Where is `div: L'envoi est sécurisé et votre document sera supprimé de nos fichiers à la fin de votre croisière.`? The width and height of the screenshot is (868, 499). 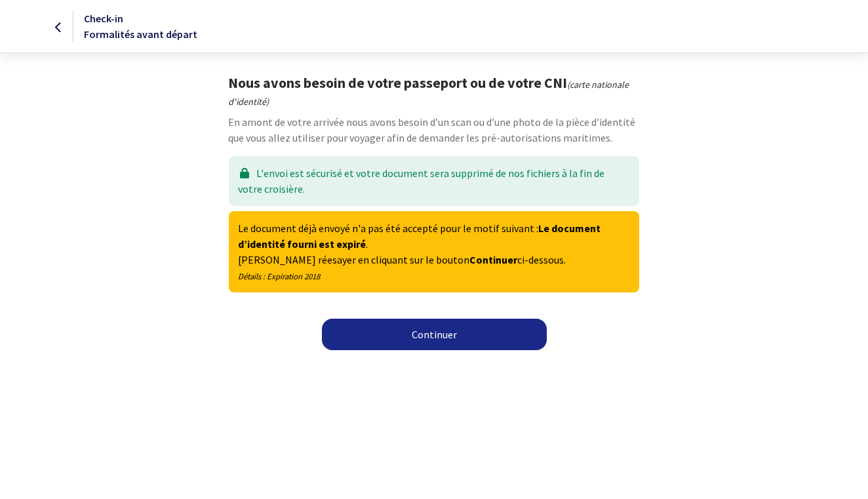 div: L'envoi est sécurisé et votre document sera supprimé de nos fichiers à la fin de votre croisière. is located at coordinates (433, 181).